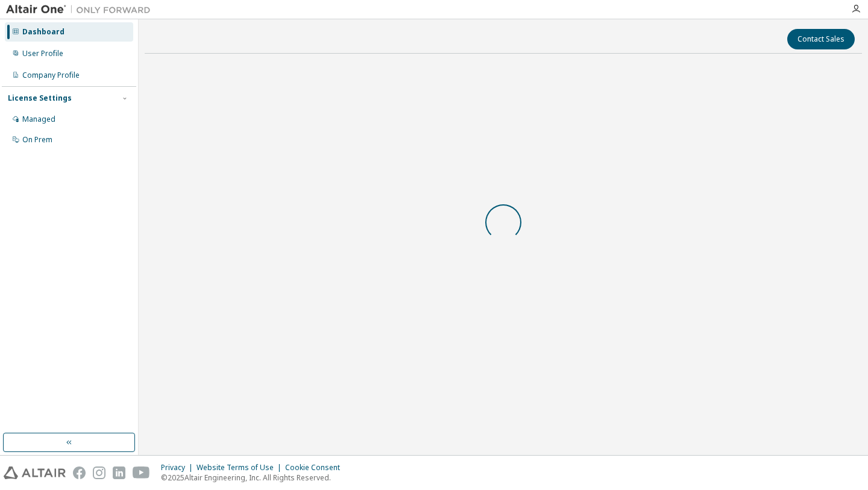 This screenshot has width=868, height=490. I want to click on div: User Profile, so click(43, 54).